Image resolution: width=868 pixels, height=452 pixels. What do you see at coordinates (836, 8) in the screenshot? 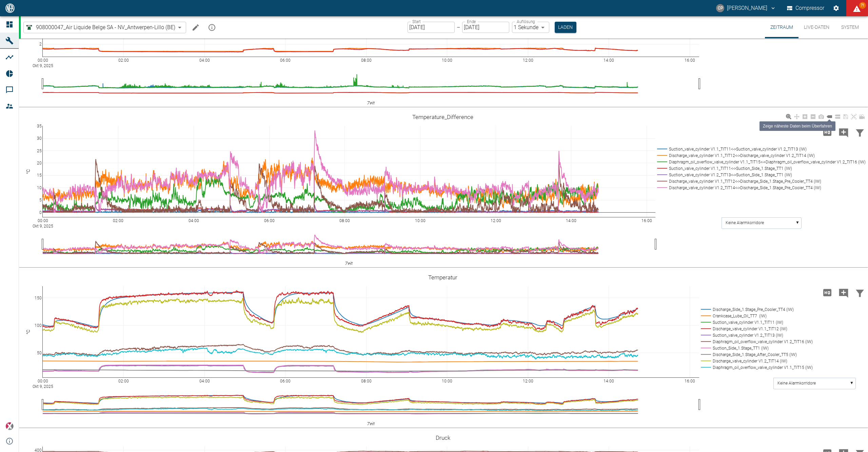
I see `button: Einstellungen` at bounding box center [836, 8].